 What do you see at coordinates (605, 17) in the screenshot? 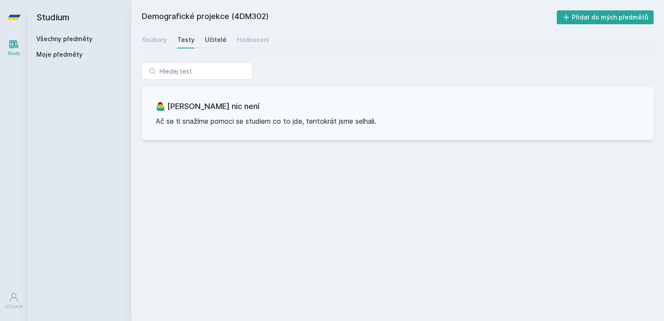
I see `button: Přidat do mých předmětů` at bounding box center [605, 17].